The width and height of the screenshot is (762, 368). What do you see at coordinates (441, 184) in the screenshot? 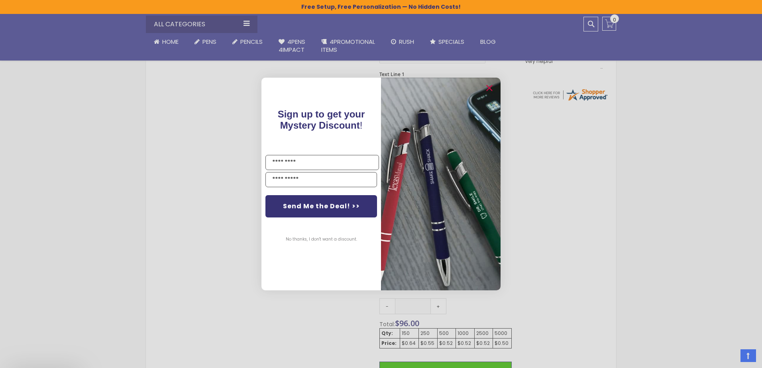
I see `img: pop-up-image` at bounding box center [441, 184].